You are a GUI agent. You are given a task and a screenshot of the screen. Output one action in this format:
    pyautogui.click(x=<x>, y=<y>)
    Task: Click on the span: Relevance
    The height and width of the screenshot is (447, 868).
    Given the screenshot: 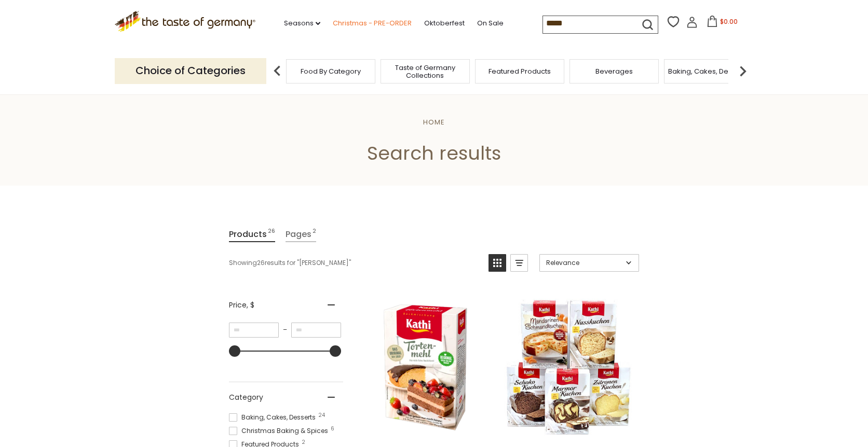 What is the action you would take?
    pyautogui.click(x=584, y=264)
    